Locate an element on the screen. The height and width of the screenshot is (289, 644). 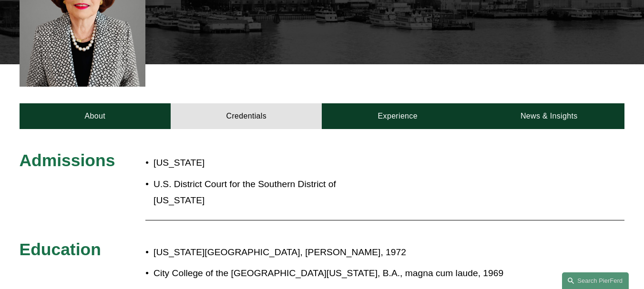
a: Search this site is located at coordinates (595, 281).